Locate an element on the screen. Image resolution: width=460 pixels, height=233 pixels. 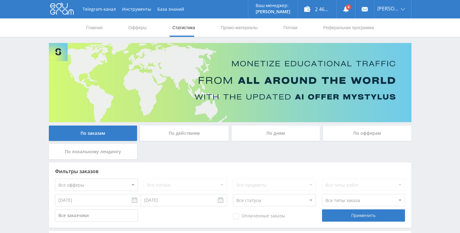
div: По офферам is located at coordinates (367, 133).